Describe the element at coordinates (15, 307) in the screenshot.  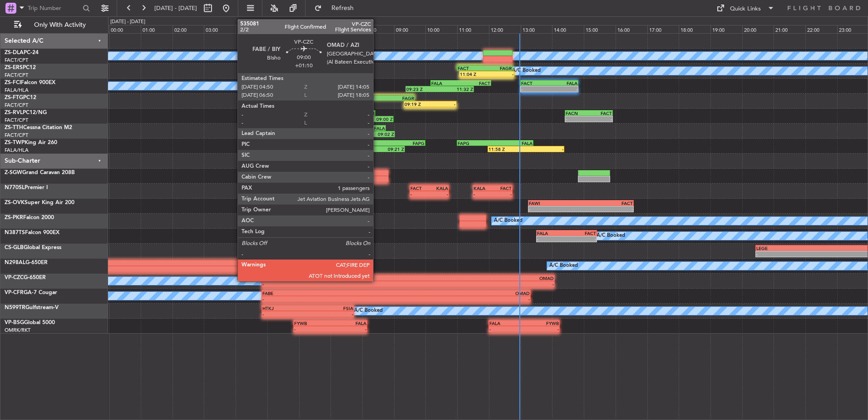
I see `span: N599TR` at that location.